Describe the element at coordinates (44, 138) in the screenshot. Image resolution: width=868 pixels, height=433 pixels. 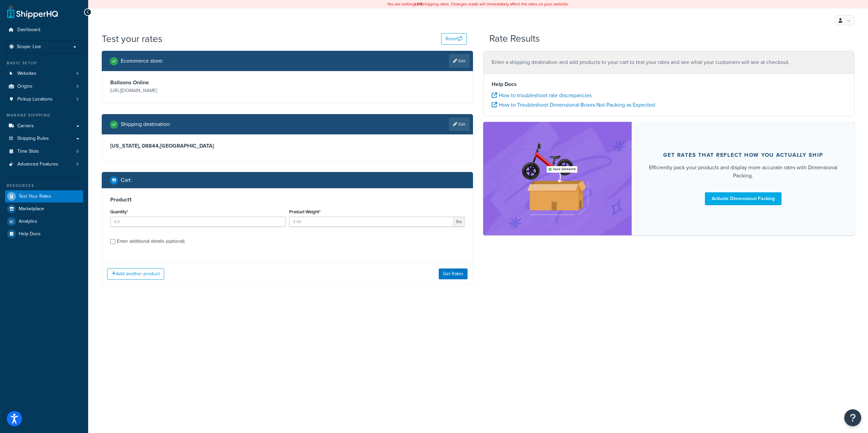
I see `a: Shipping Rules` at that location.